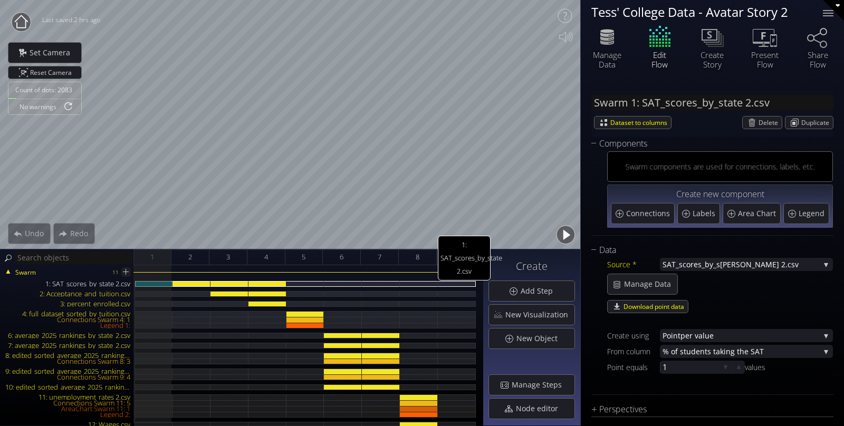 Image resolution: width=844 pixels, height=426 pixels. Describe the element at coordinates (539, 385) in the screenshot. I see `span: Manage Steps` at that location.